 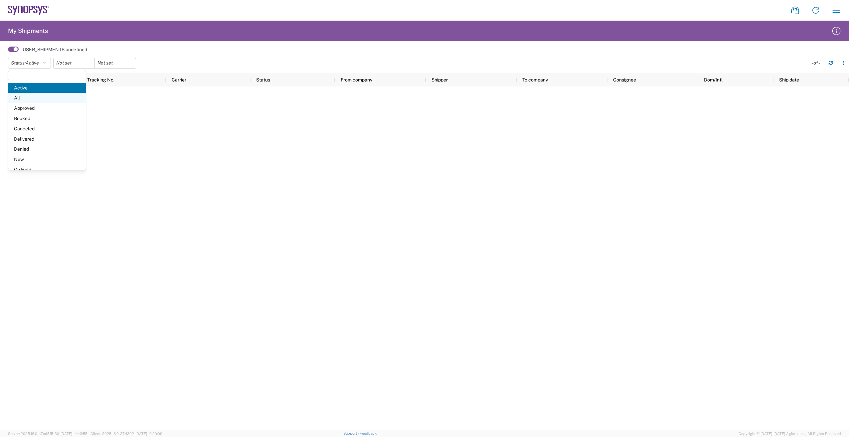 I want to click on span: Status, so click(x=263, y=80).